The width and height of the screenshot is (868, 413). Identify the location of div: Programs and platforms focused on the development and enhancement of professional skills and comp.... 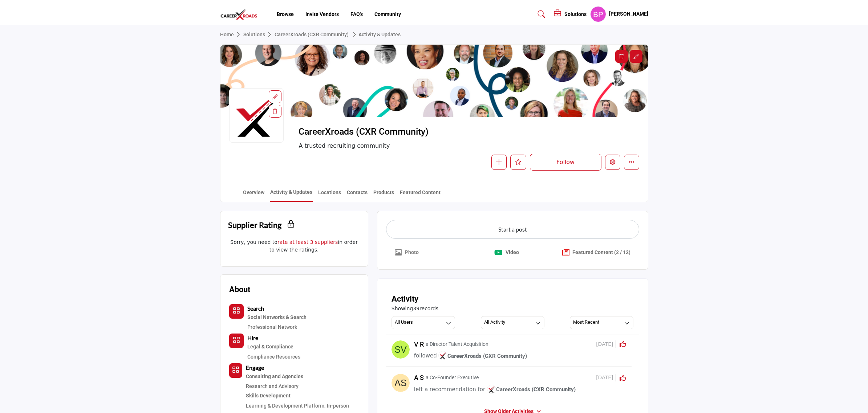
(302, 396).